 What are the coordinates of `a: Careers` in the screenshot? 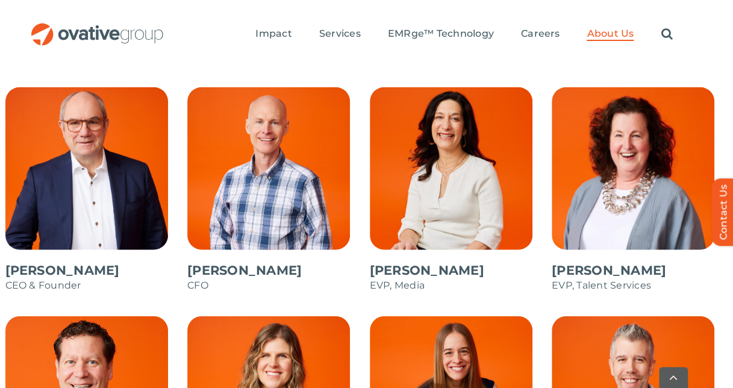 It's located at (541, 34).